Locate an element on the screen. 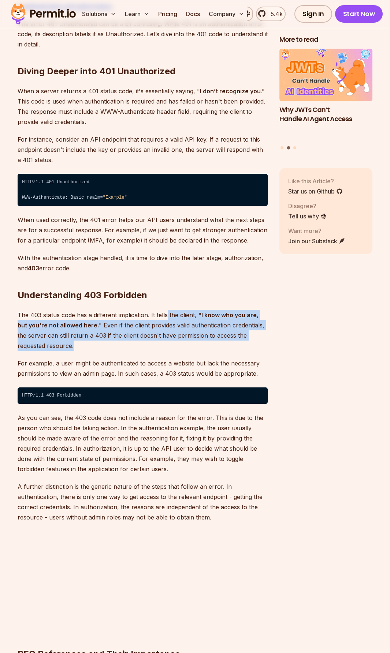 Image resolution: width=390 pixels, height=653 pixels. a: Star us on Github is located at coordinates (315, 191).